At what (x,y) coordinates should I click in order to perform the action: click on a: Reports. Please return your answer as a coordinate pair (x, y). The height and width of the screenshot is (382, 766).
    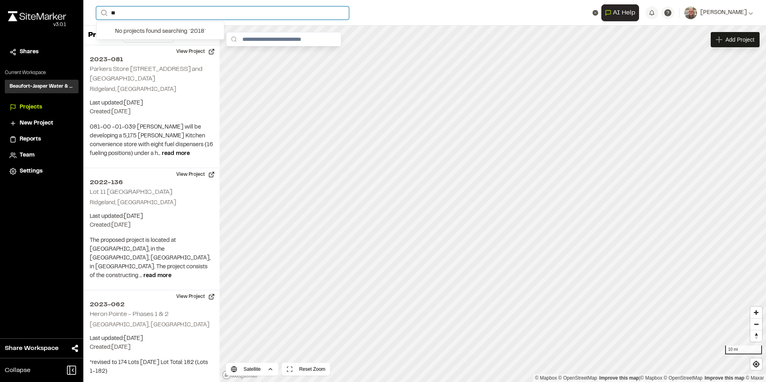
    Looking at the image, I should click on (42, 139).